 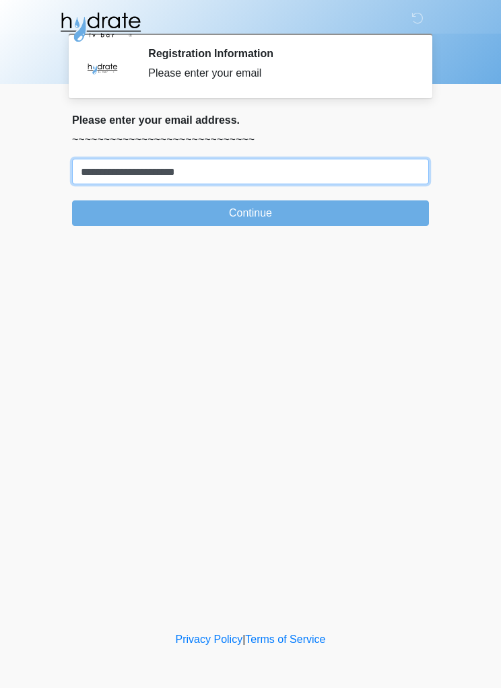 What do you see at coordinates (100, 27) in the screenshot?
I see `img: Hydrate IV Bar - Glendale Logo` at bounding box center [100, 27].